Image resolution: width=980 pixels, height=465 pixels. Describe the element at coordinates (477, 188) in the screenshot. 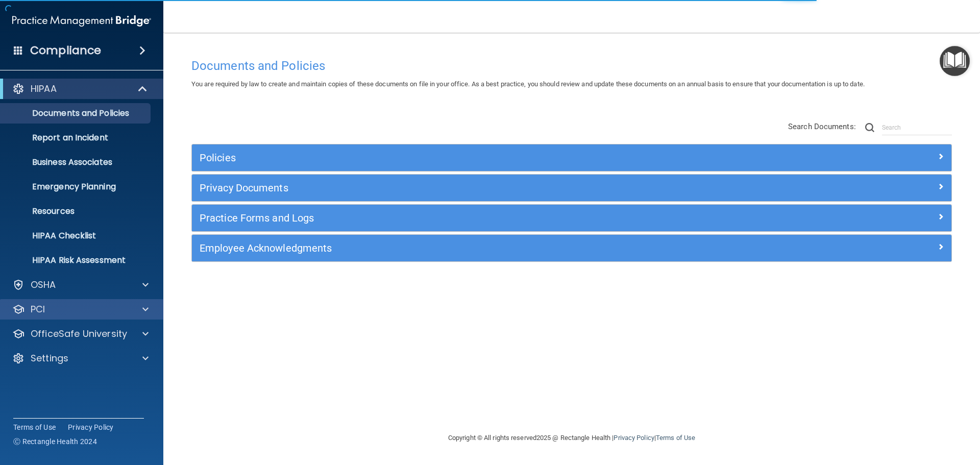

I see `h5: Privacy Documents` at that location.